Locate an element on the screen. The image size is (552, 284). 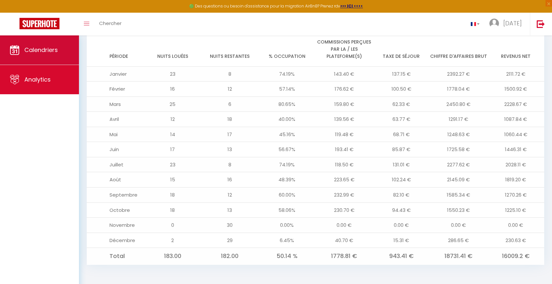
img: logout is located at coordinates (540, 24).